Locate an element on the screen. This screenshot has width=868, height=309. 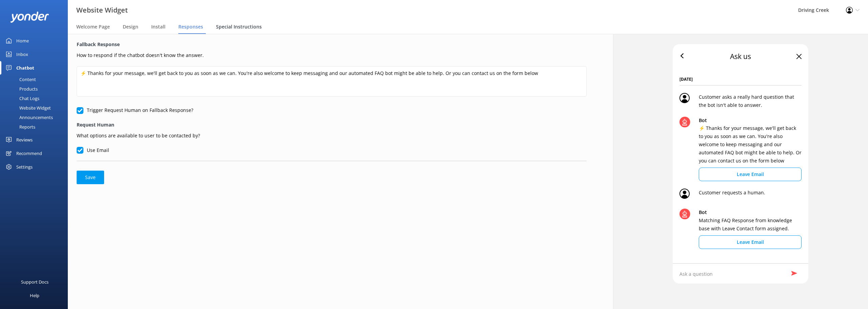
label: Trigger Request Human on Fallback Response? is located at coordinates (135, 110).